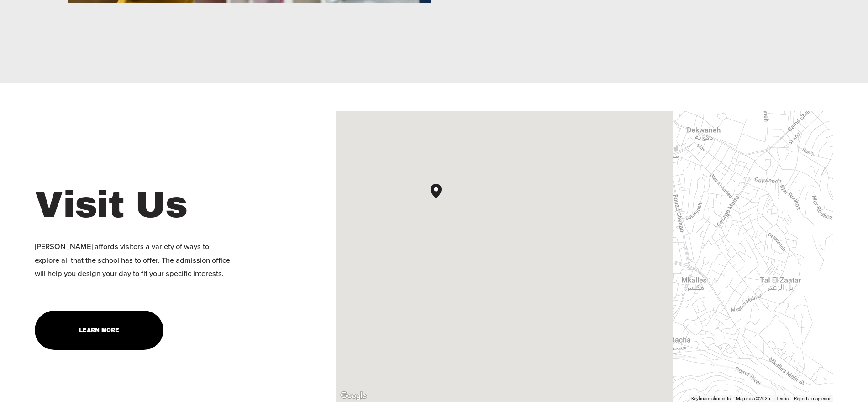 This screenshot has width=868, height=416. I want to click on a: Open this area in Google Maps (opens a new window), so click(353, 397).